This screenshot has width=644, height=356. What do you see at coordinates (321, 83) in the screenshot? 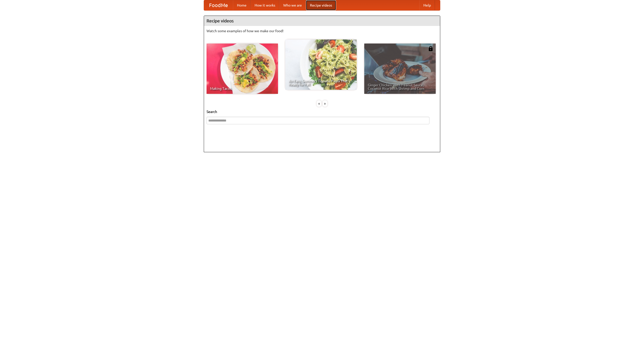
I see `span: An Easy, Summery Tomato Pasta That's Ready for Fall` at bounding box center [321, 83].